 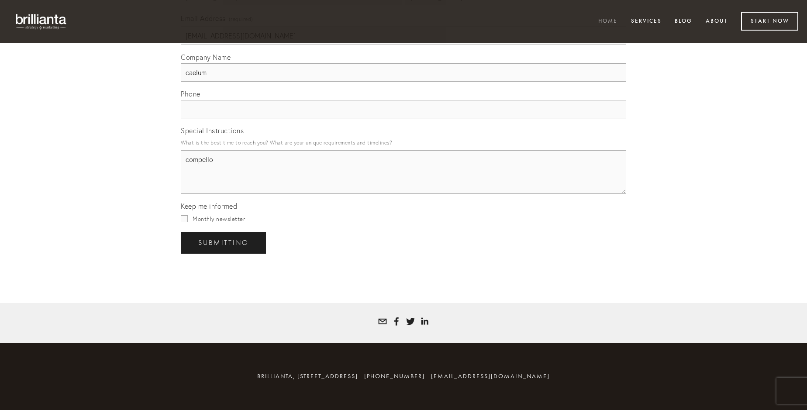 I want to click on span: Company Name, so click(x=206, y=57).